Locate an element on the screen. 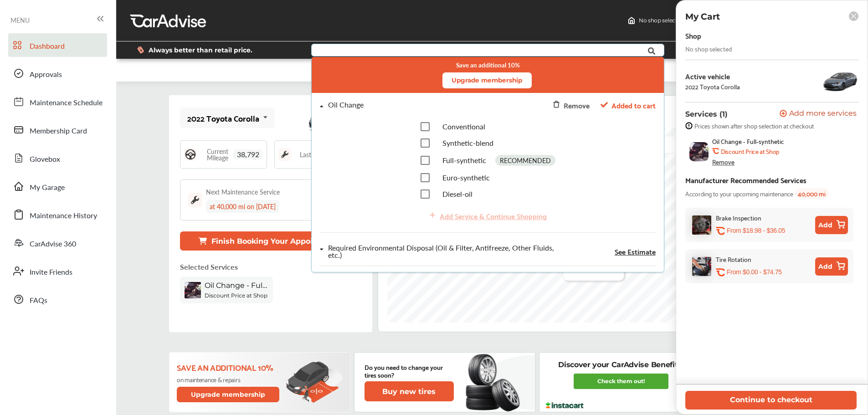 This screenshot has height=415, width=868. span: Maintenance Schedule is located at coordinates (66, 103).